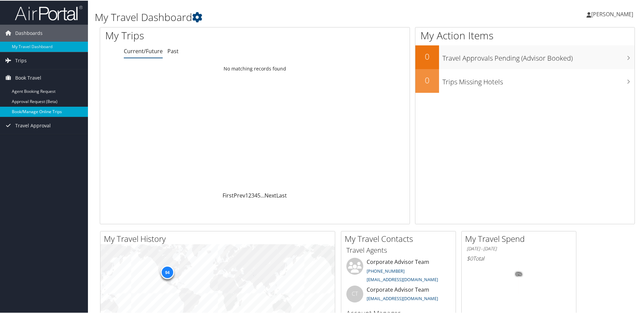 The image size is (644, 313). Describe the element at coordinates (521, 238) in the screenshot. I see `h2: My Travel Spend` at that location.